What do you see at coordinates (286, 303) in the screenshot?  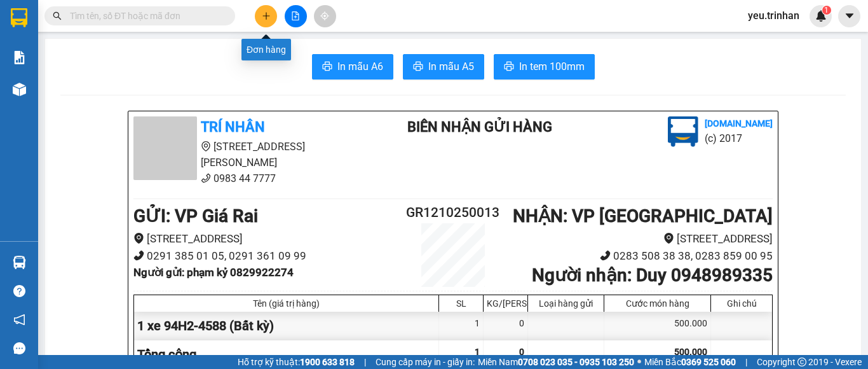 I see `div: Tên (giá trị hàng)` at bounding box center [286, 303].